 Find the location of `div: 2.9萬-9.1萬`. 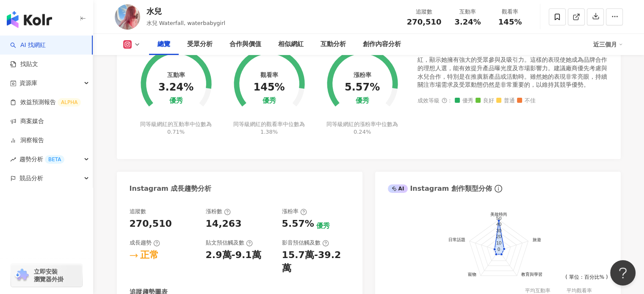

div: 2.9萬-9.1萬 is located at coordinates (233, 255).